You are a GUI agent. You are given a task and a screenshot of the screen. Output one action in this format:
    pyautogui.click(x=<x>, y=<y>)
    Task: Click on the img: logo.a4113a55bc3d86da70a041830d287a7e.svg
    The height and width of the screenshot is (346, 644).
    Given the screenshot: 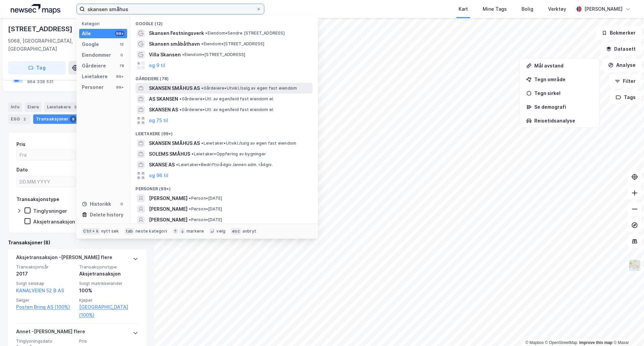 What is the action you would take?
    pyautogui.click(x=35, y=9)
    